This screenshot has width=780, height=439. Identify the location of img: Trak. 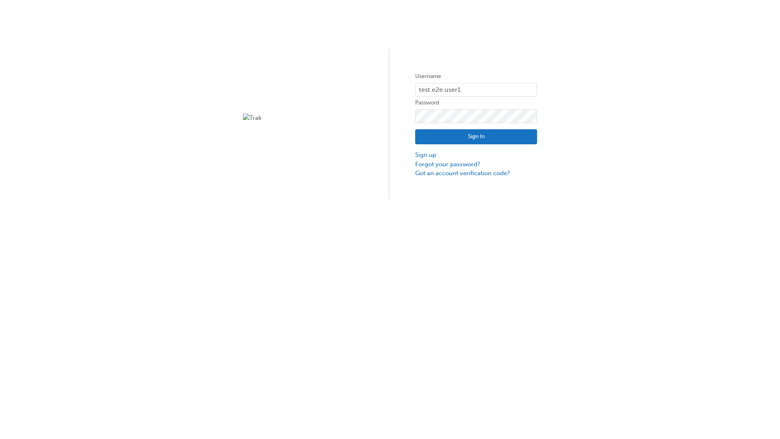
(304, 118).